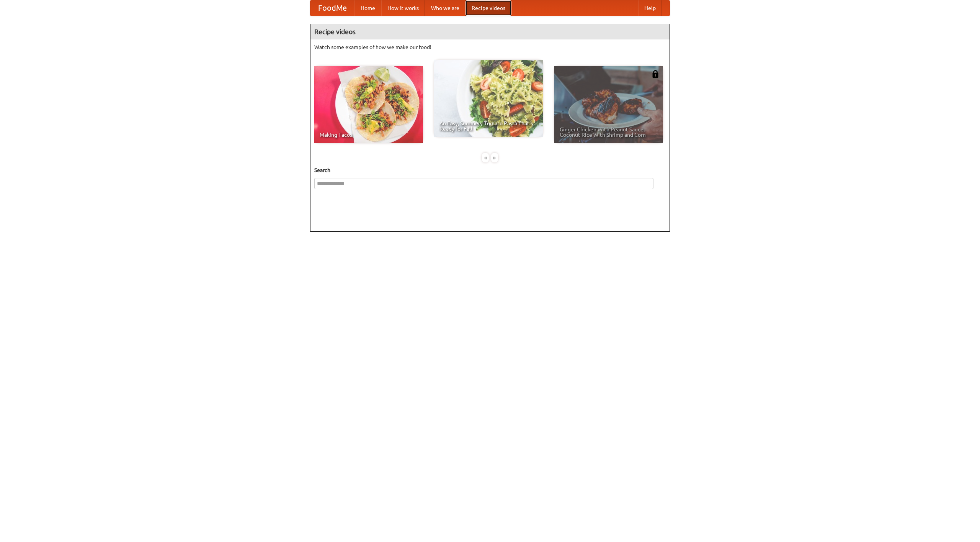  I want to click on h4: Recipe videos, so click(490, 32).